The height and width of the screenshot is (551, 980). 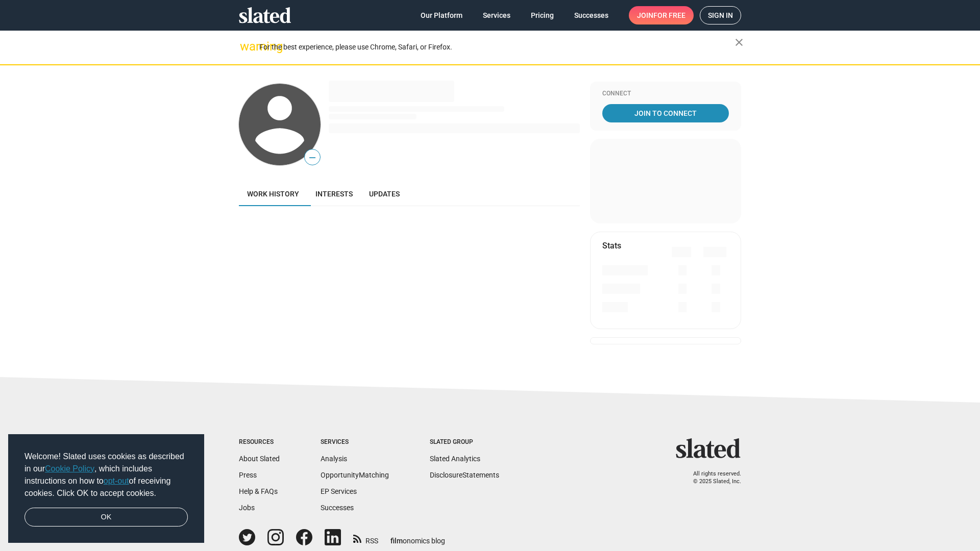 I want to click on span: Join, so click(x=661, y=15).